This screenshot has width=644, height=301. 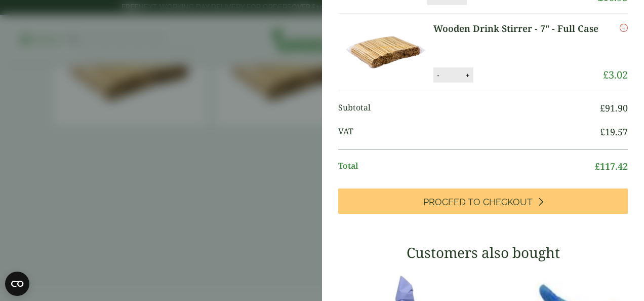 What do you see at coordinates (483, 201) in the screenshot?
I see `a: Proceed to Checkout` at bounding box center [483, 201].